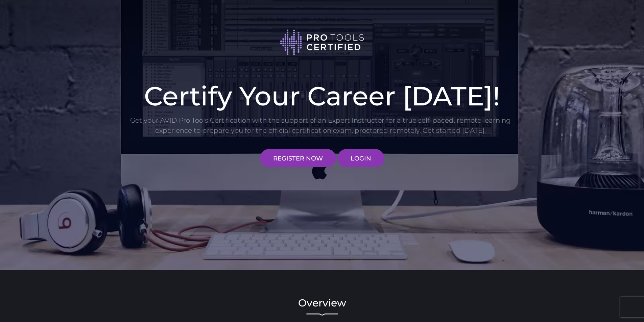 Image resolution: width=644 pixels, height=322 pixels. Describe the element at coordinates (322, 42) in the screenshot. I see `img: Pro Tools Certified logo` at that location.